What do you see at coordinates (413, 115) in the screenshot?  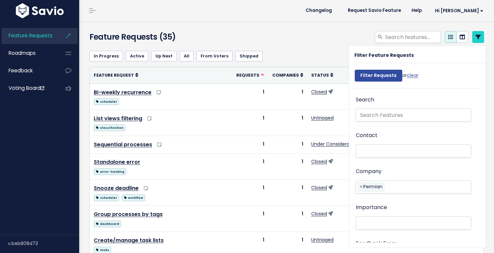 I see `input: Search Features` at bounding box center [413, 115].